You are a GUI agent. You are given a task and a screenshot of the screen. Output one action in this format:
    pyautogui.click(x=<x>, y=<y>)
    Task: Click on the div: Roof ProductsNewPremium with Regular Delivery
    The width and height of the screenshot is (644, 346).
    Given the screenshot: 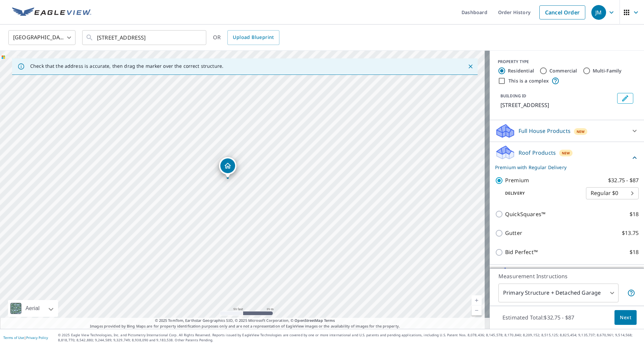 What is the action you would take?
    pyautogui.click(x=567, y=158)
    